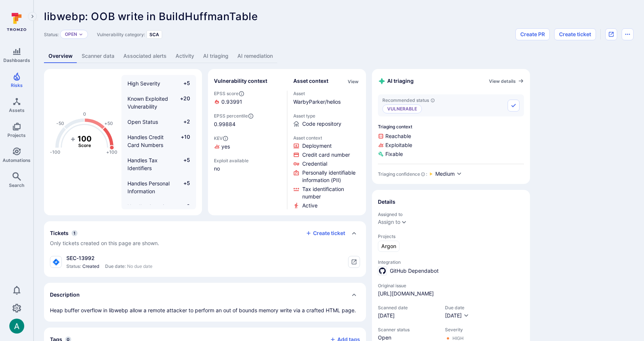 This screenshot has width=644, height=341. I want to click on span: GitHub Dependabot, so click(414, 271).